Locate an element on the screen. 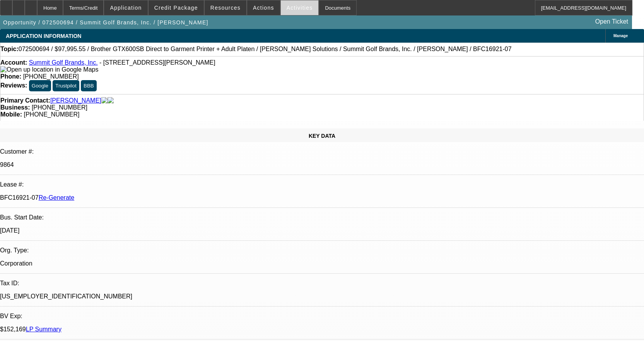  a: LP Summary is located at coordinates (43, 329).